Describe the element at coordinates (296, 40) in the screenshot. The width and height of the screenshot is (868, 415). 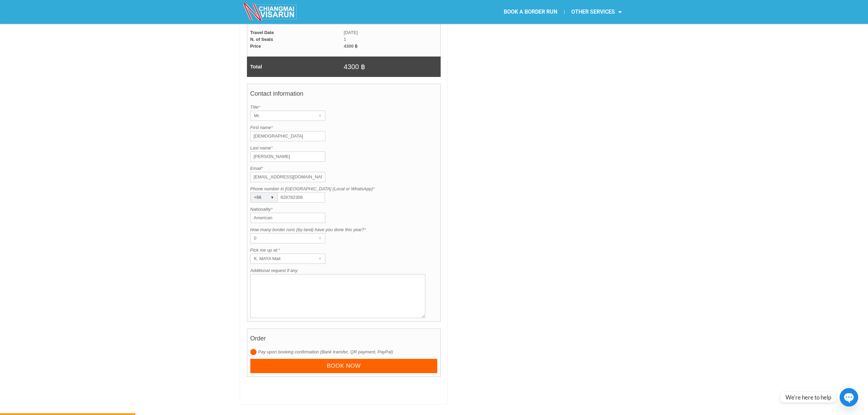
I see `td: N. of Seats` at that location.